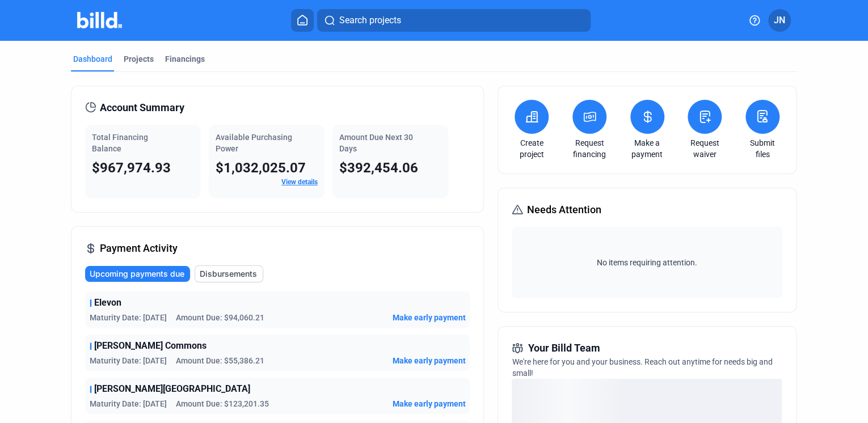 The width and height of the screenshot is (868, 423). I want to click on a: Create project, so click(532, 148).